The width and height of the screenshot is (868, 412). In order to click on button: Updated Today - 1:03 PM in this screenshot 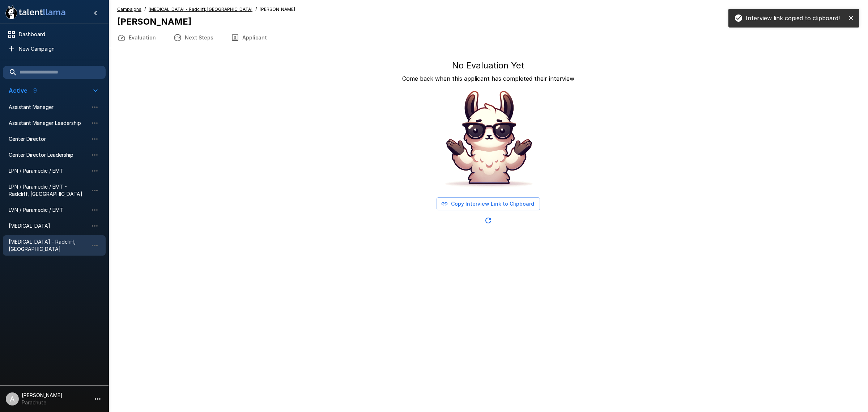, I will do `click(488, 221)`.